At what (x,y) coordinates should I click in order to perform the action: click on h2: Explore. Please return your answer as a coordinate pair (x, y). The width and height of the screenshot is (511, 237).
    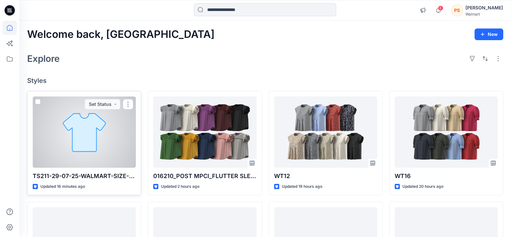
    Looking at the image, I should click on (43, 58).